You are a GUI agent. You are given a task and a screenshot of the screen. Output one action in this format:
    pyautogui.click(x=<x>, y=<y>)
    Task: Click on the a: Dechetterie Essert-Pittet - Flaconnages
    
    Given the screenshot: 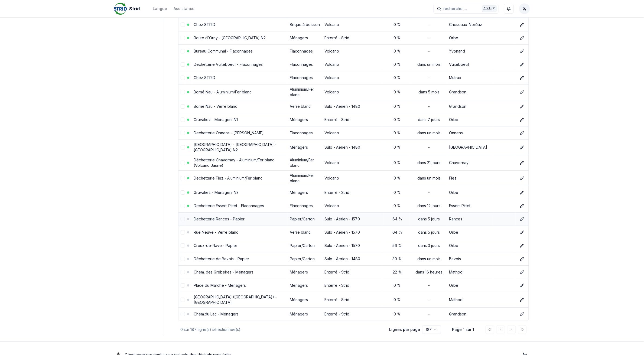 What is the action you would take?
    pyautogui.click(x=229, y=205)
    